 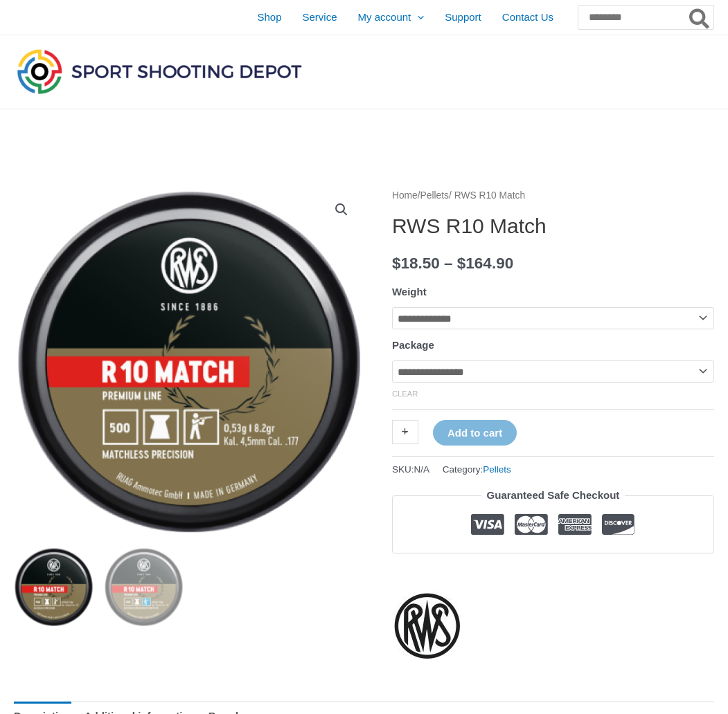 What do you see at coordinates (476, 469) in the screenshot?
I see `span: Category:` at bounding box center [476, 469].